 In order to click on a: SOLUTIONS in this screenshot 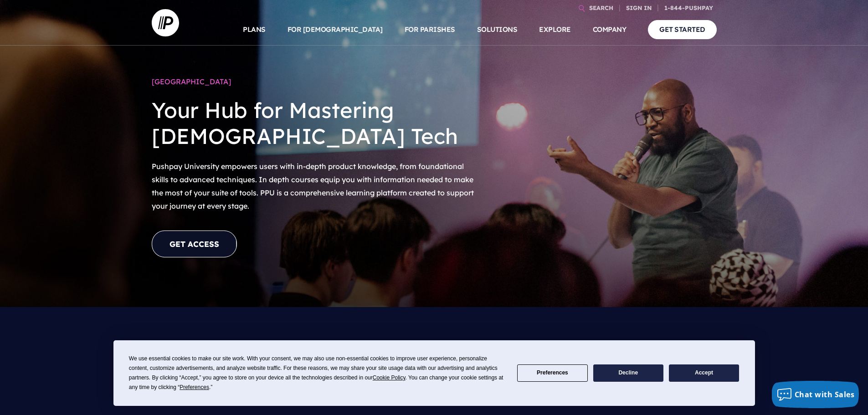, I will do `click(497, 30)`.